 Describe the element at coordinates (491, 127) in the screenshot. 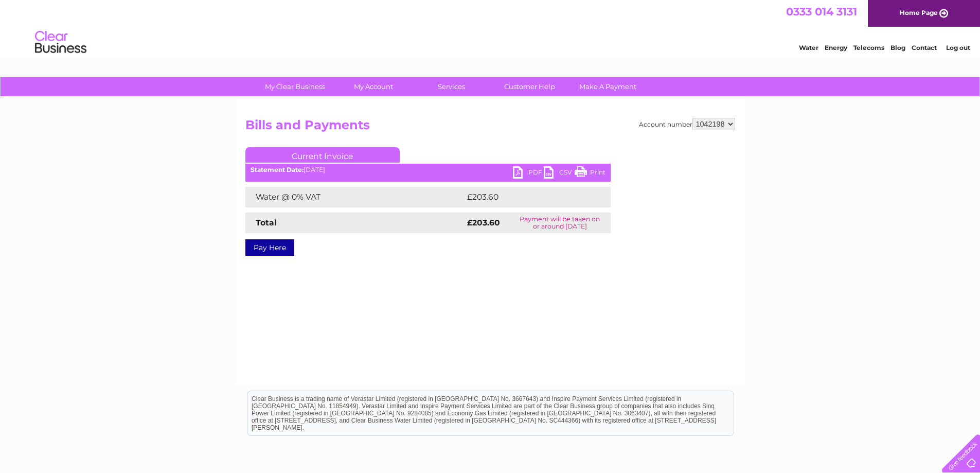

I see `h2: Bills and Payments` at that location.